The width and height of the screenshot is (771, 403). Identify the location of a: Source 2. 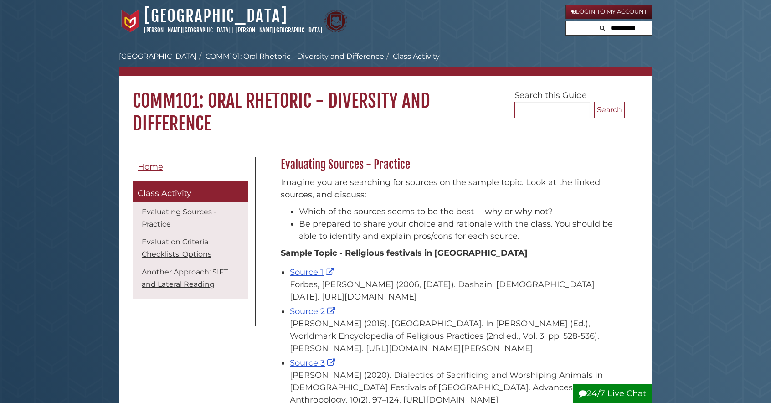
(313, 311).